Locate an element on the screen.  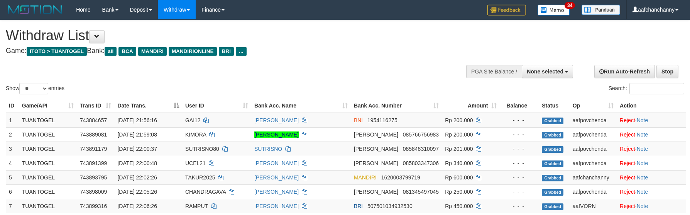
img: panduan.png is located at coordinates (601, 10).